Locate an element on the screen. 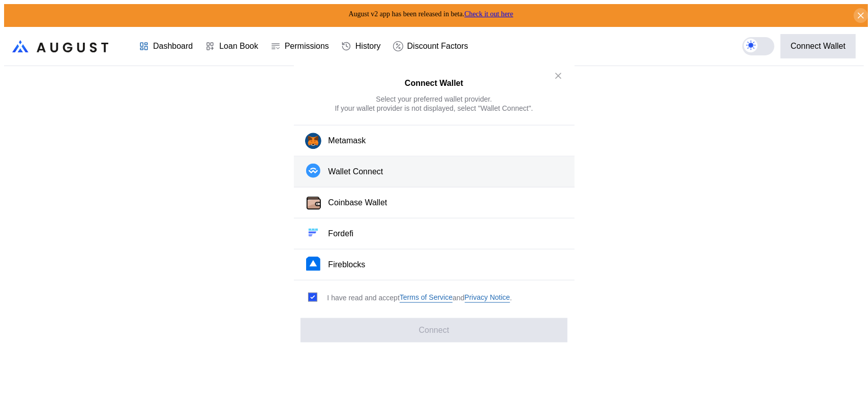 The image size is (868, 406). div: Discount Factors is located at coordinates (437, 46).